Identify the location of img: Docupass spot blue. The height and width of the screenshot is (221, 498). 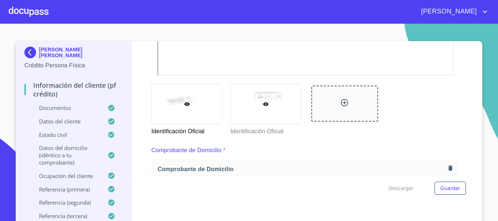
(32, 53).